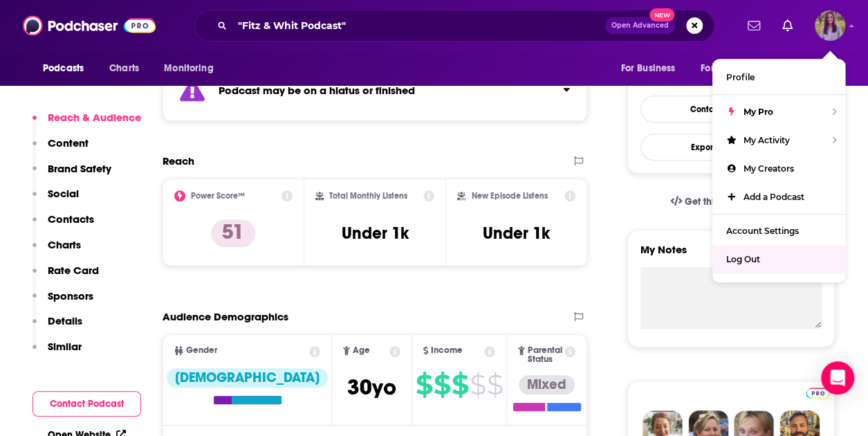 This screenshot has width=868, height=436. Describe the element at coordinates (218, 196) in the screenshot. I see `h2: Power Score™` at that location.